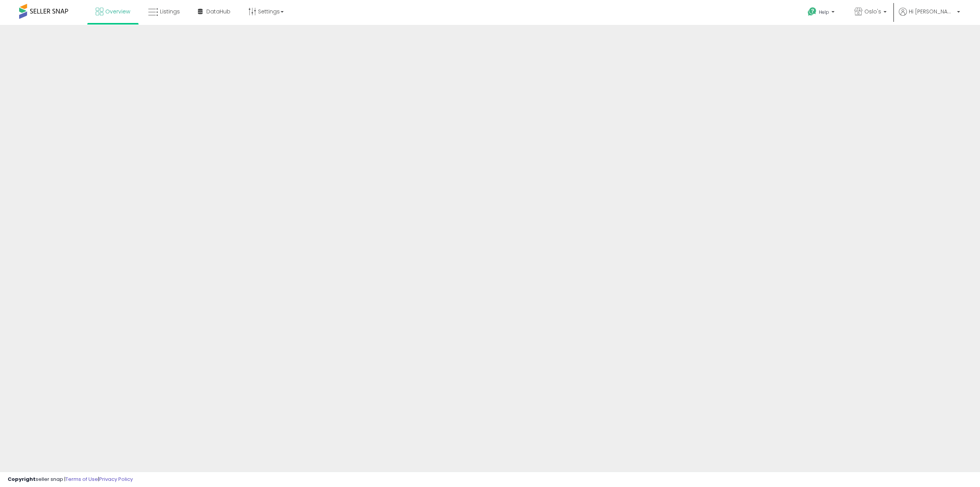  Describe the element at coordinates (824, 12) in the screenshot. I see `span: Help` at that location.